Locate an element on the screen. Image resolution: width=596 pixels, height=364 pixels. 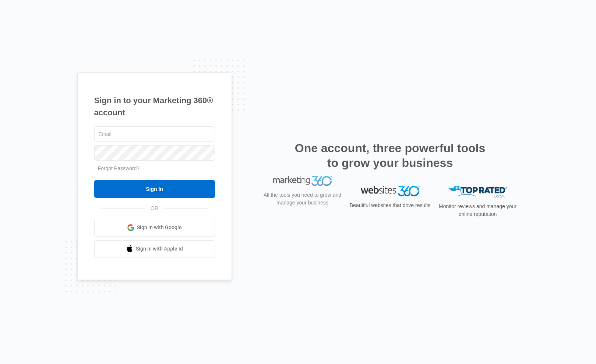
a: Sign in with Apple Id is located at coordinates (155, 249).